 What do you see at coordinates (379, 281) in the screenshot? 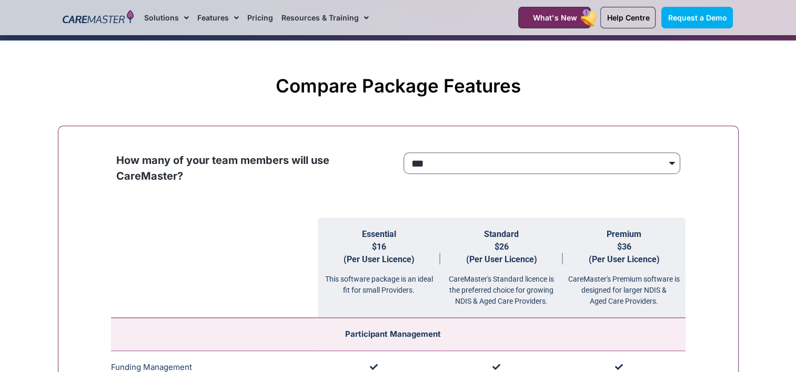
I see `div: This software package is an ideal fit for small Providers.` at bounding box center [379, 281].